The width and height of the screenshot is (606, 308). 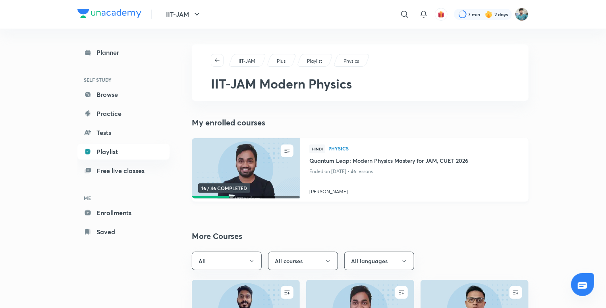 I want to click on button: IIT-JAM, so click(x=184, y=14).